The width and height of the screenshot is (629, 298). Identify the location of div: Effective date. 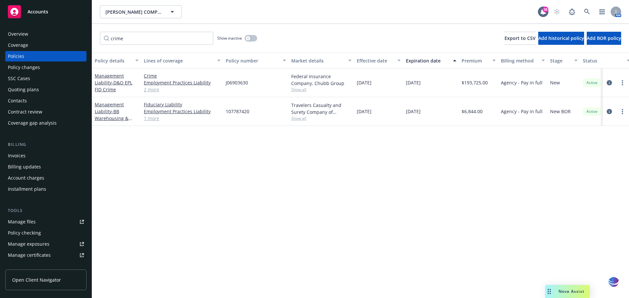
(375, 61).